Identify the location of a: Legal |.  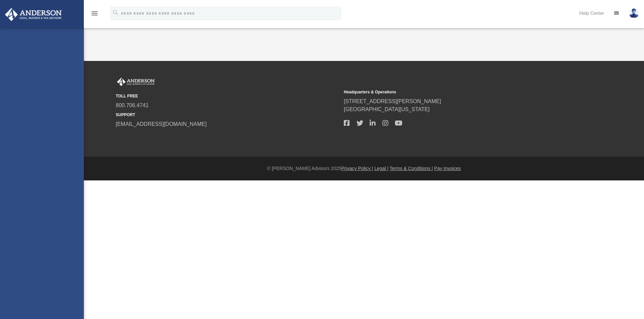
(381, 168).